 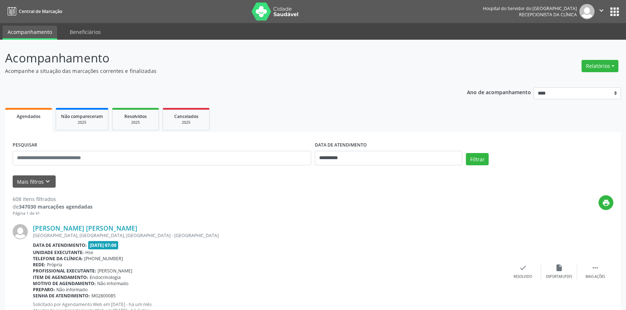 What do you see at coordinates (595, 277) in the screenshot?
I see `div: Mais ações` at bounding box center [595, 277].